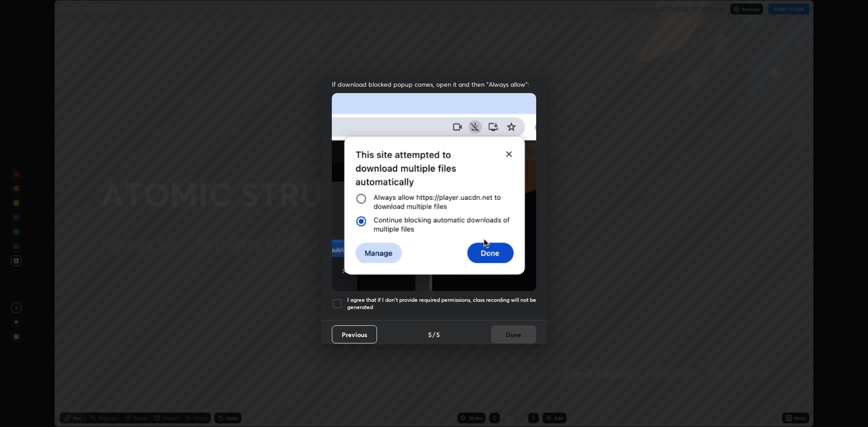 The image size is (868, 427). I want to click on img: downloads-permission-blocked.gif, so click(434, 192).